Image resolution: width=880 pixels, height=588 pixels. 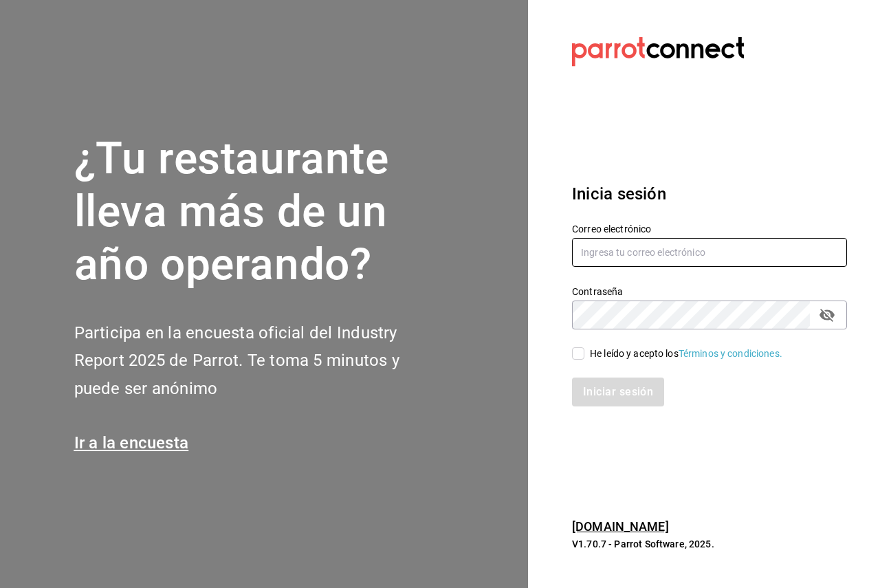 I want to click on div: He leído y acepto los, so click(x=686, y=353).